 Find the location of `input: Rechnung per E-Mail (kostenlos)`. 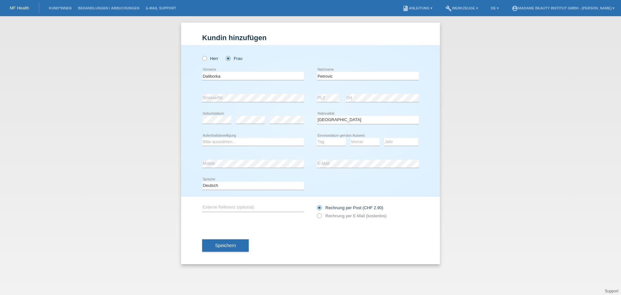

input: Rechnung per E-Mail (kostenlos) is located at coordinates (319, 217).